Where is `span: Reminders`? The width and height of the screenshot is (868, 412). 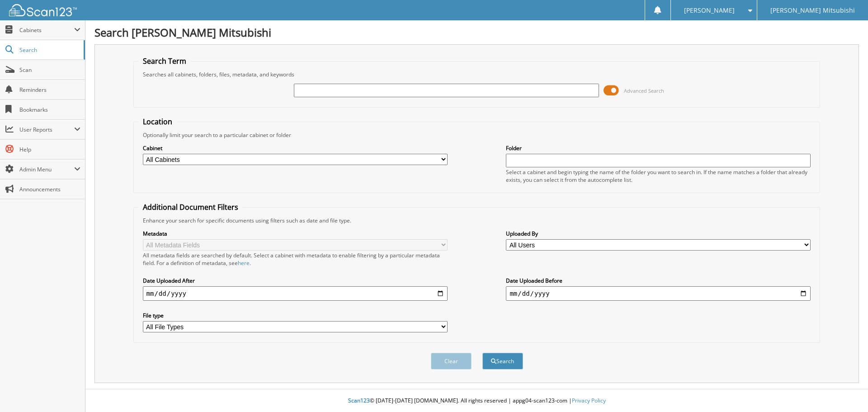
span: Reminders is located at coordinates (50, 90).